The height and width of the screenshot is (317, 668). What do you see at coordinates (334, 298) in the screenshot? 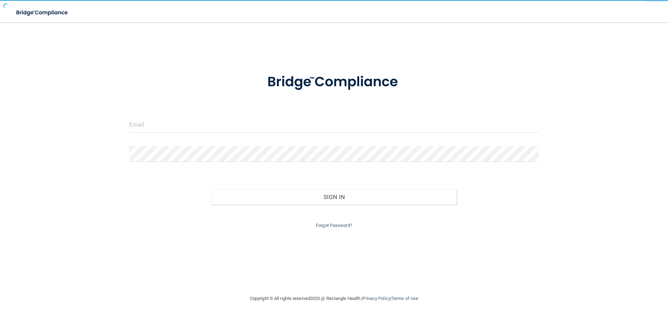
I see `div: Copyright © All rights reserved 2025 @ Rectangle Health | |` at bounding box center [334, 298].